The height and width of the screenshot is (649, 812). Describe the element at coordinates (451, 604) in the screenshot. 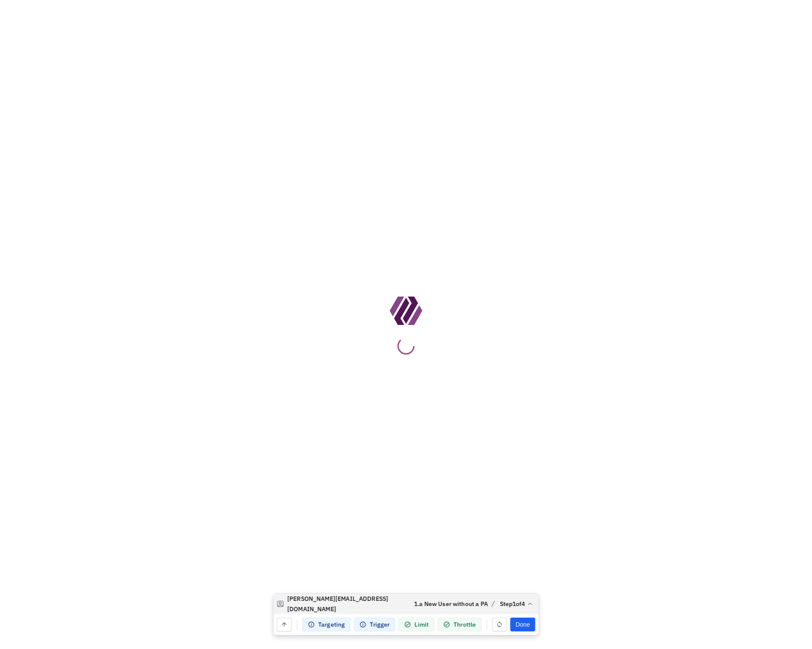

I see `span: 1.a New User without a PA` at that location.